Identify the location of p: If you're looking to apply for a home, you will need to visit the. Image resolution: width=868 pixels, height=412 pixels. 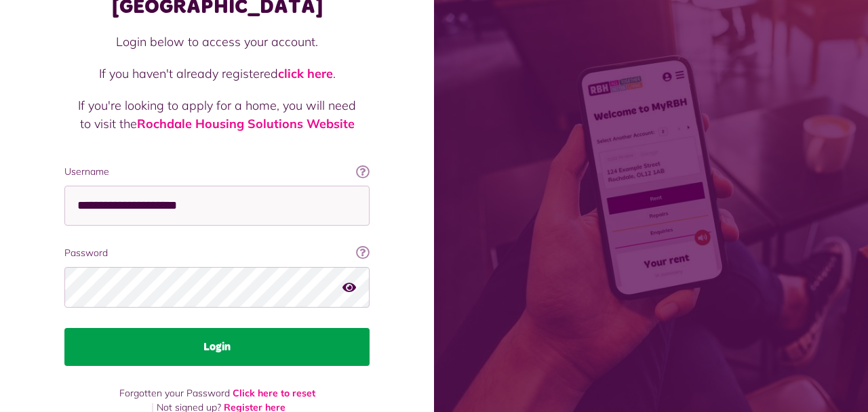
(217, 115).